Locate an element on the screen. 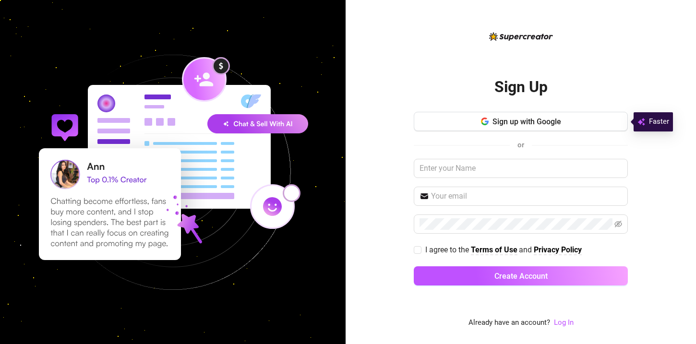  span: Create Account is located at coordinates (521, 276).